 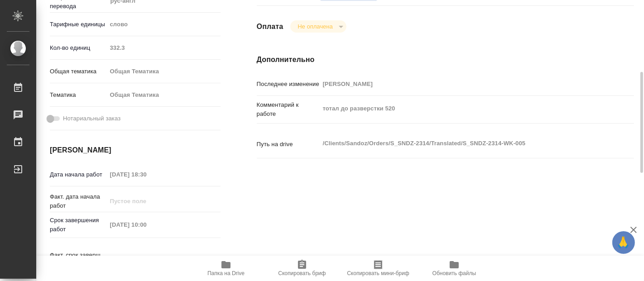 I want to click on p: Факт. дата начала работ, so click(x=78, y=201).